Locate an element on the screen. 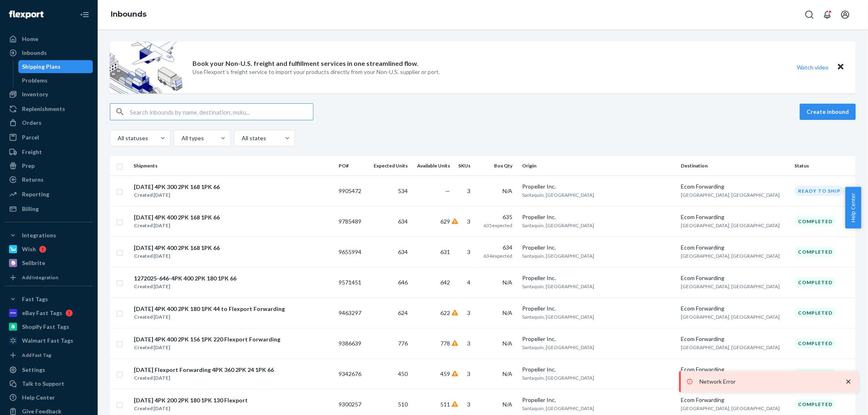  a: Replenishments is located at coordinates (49, 109).